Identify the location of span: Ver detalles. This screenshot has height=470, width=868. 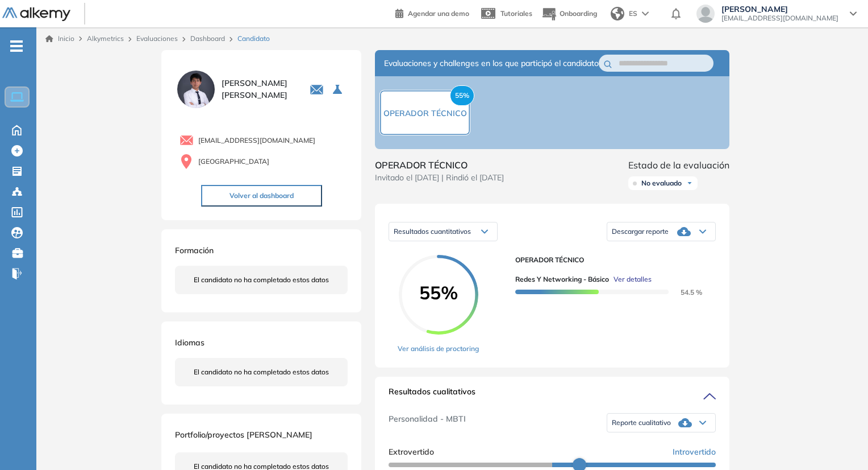
(633, 279).